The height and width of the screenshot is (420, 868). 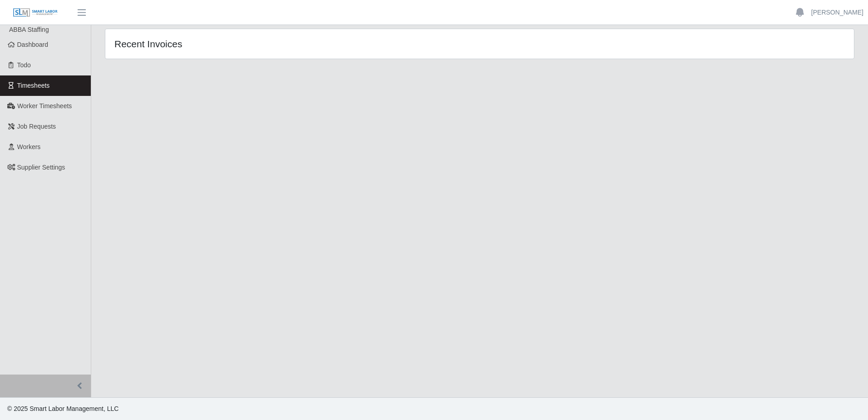 I want to click on h4: Recent Invoices, so click(x=262, y=44).